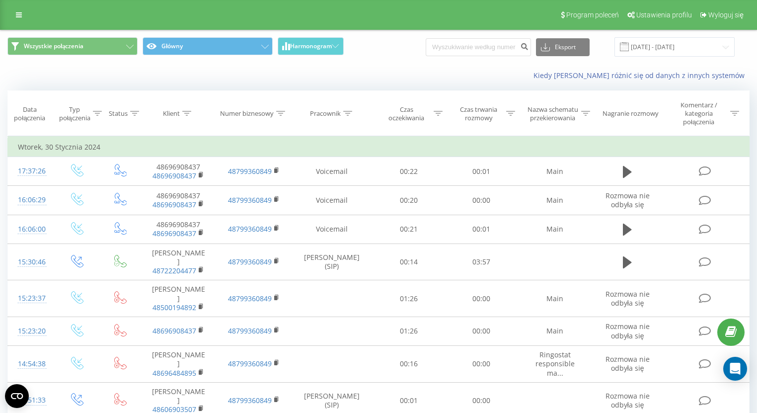  I want to click on a: 48696484895, so click(174, 372).